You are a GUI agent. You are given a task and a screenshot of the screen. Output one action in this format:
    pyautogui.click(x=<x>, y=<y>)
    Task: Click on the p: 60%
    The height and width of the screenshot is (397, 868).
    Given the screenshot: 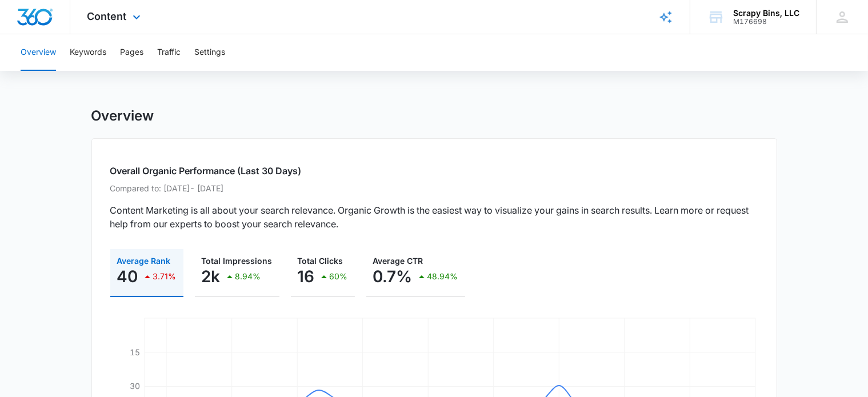 What is the action you would take?
    pyautogui.click(x=338, y=276)
    